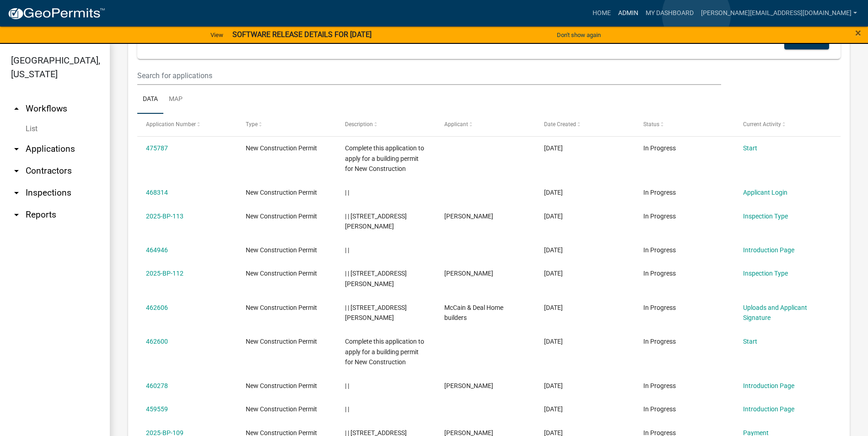 The image size is (868, 436). What do you see at coordinates (553, 192) in the screenshot?
I see `span: 08/24/2025` at bounding box center [553, 192].